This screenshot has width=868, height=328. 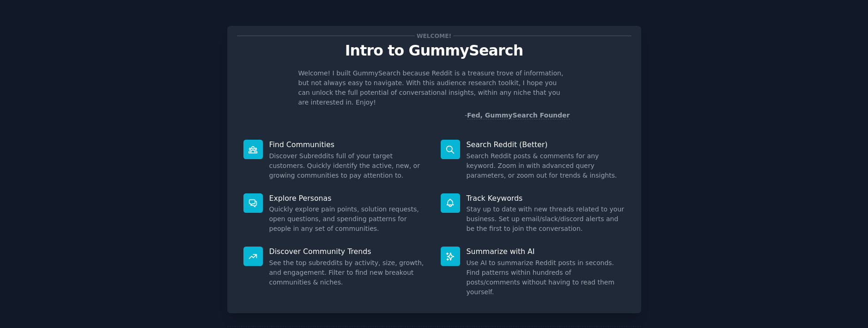 What do you see at coordinates (348, 273) in the screenshot?
I see `dd: See the top subreddits by activity, size, growth, and engagement. Filter to find new breakout com...` at bounding box center [348, 273].